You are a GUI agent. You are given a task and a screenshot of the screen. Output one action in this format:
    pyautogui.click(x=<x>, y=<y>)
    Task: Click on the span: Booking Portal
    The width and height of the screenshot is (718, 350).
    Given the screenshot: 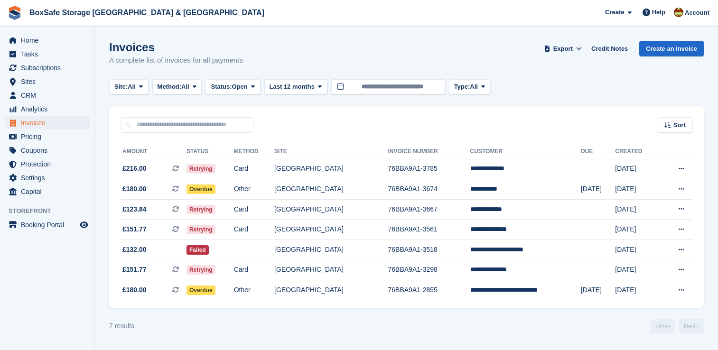 What is the action you would take?
    pyautogui.click(x=49, y=225)
    